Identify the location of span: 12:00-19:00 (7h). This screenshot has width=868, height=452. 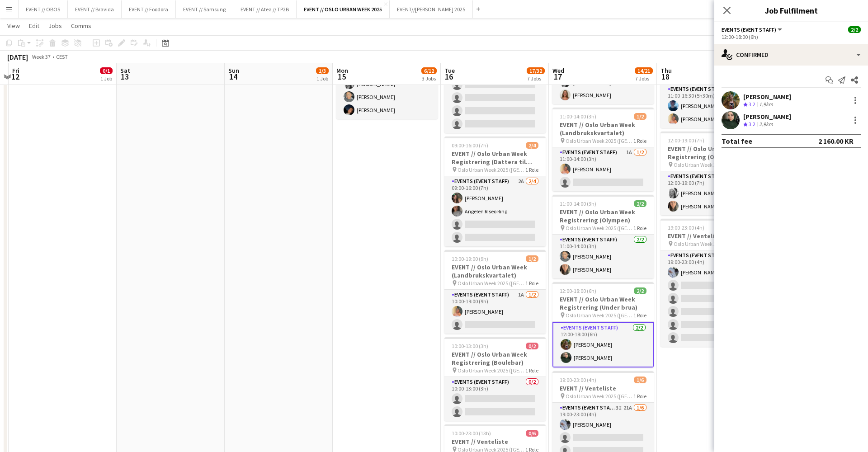
(686, 140).